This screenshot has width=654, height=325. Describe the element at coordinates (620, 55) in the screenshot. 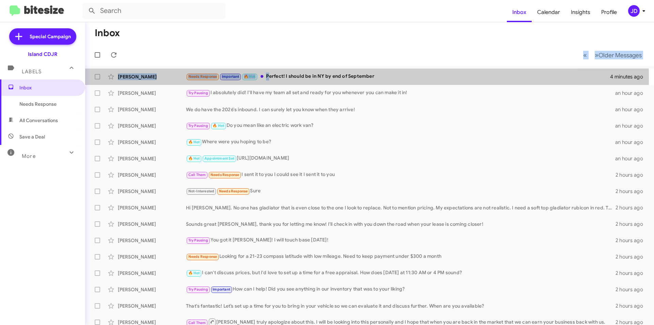

I see `span: Older Messages` at that location.